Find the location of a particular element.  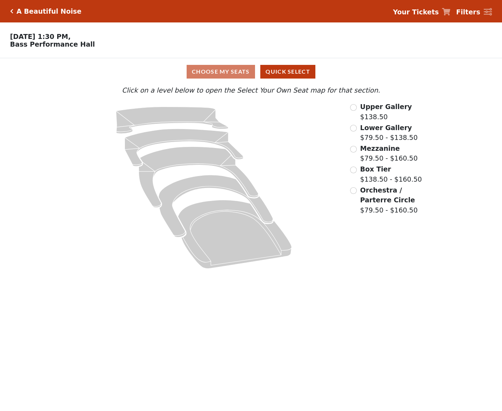

a: Click here to go back to filters is located at coordinates (12, 11).